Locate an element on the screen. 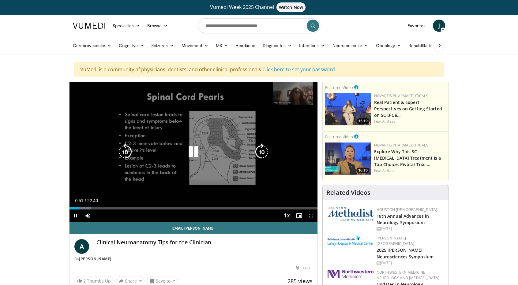 The height and width of the screenshot is (285, 518). div: By is located at coordinates (194, 259).